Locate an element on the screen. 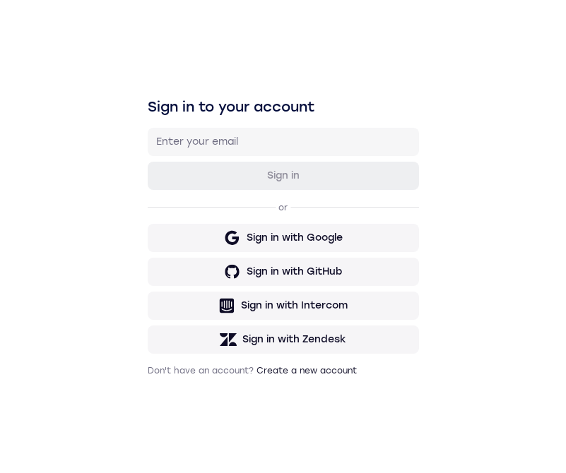 This screenshot has width=566, height=473. div: Sign in with Intercom is located at coordinates (294, 306).